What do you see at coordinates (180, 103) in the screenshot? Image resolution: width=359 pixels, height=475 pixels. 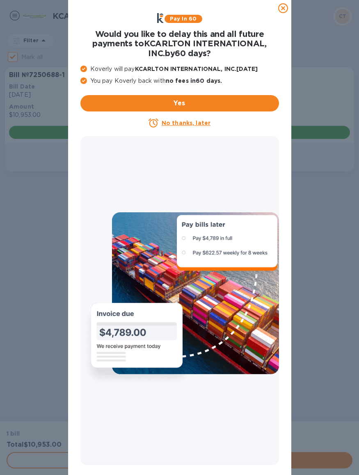 I see `span: Yes` at bounding box center [180, 103].